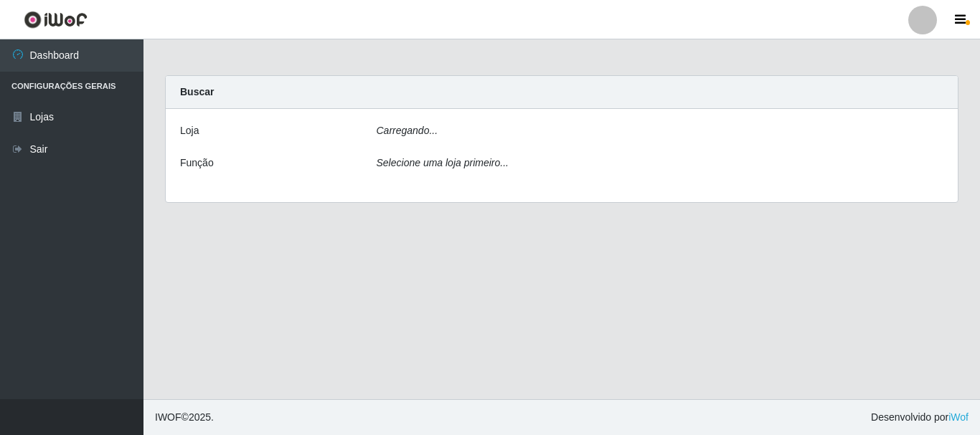  What do you see at coordinates (168, 417) in the screenshot?
I see `span: IWOF` at bounding box center [168, 417].